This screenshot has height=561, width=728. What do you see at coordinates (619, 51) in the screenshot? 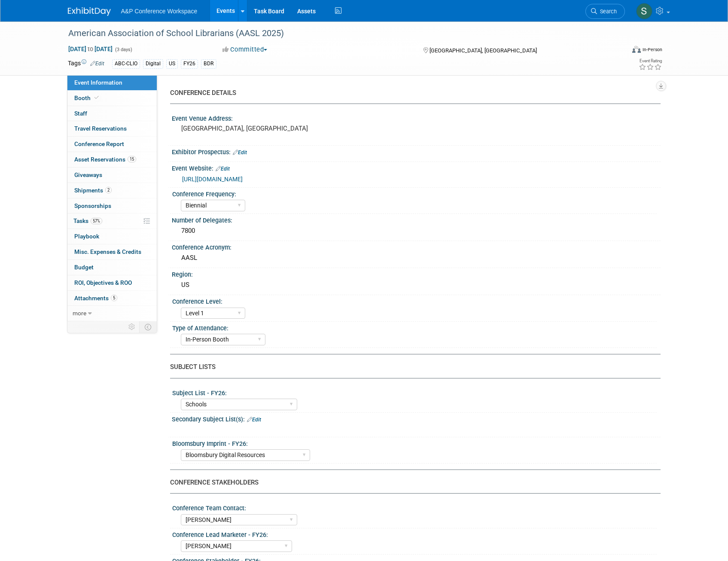
I see `div: Event Format` at bounding box center [619, 51].